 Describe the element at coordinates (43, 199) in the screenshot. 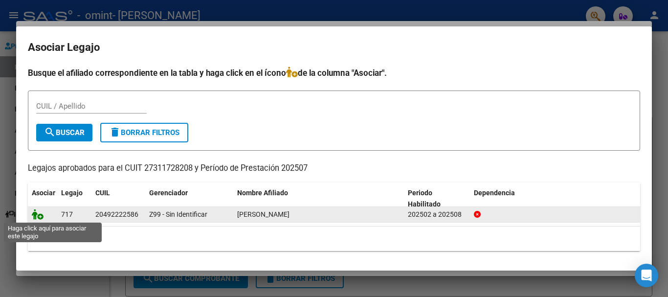

I see `datatable-header-cell: Asociar` at that location.